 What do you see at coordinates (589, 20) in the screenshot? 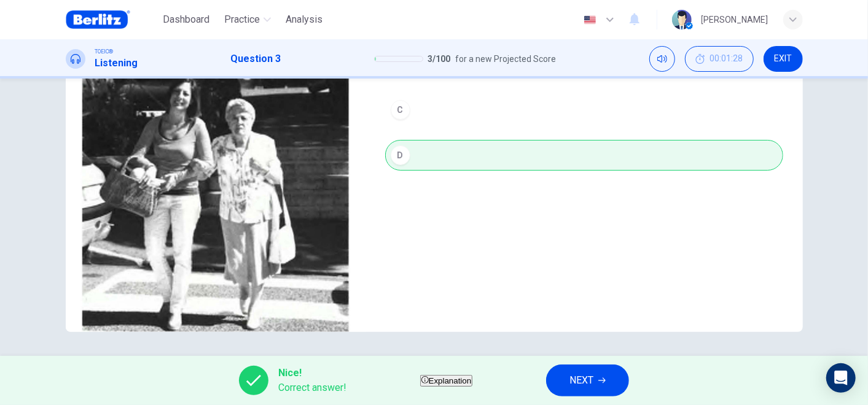
I see `img: en` at bounding box center [589, 20].